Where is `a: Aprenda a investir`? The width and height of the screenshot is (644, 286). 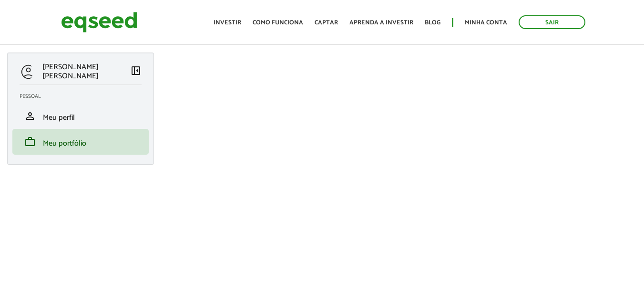
a: Aprenda a investir is located at coordinates (381, 23).